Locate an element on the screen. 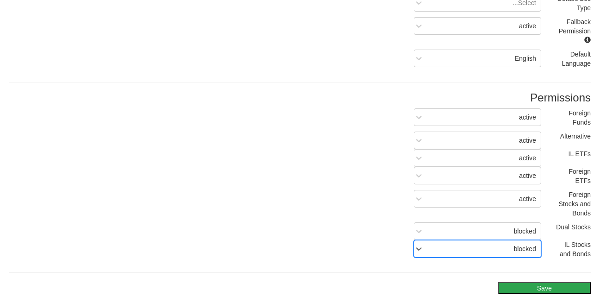 Image resolution: width=600 pixels, height=303 pixels. h3: Permissions is located at coordinates (300, 98).